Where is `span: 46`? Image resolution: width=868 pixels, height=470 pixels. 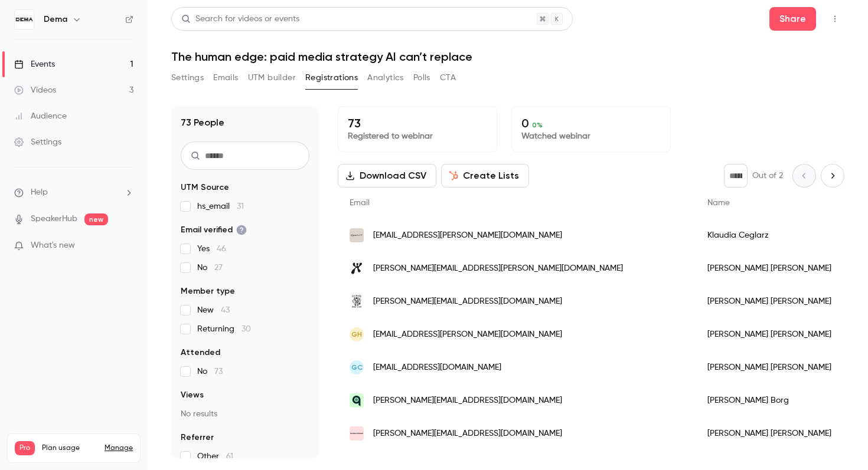
span: 46 is located at coordinates (222, 249).